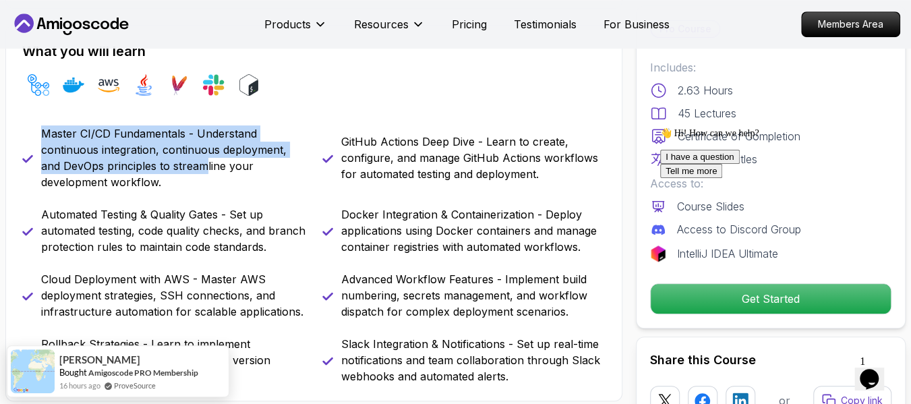 The image size is (911, 404). I want to click on span: 16 hours ago, so click(80, 385).